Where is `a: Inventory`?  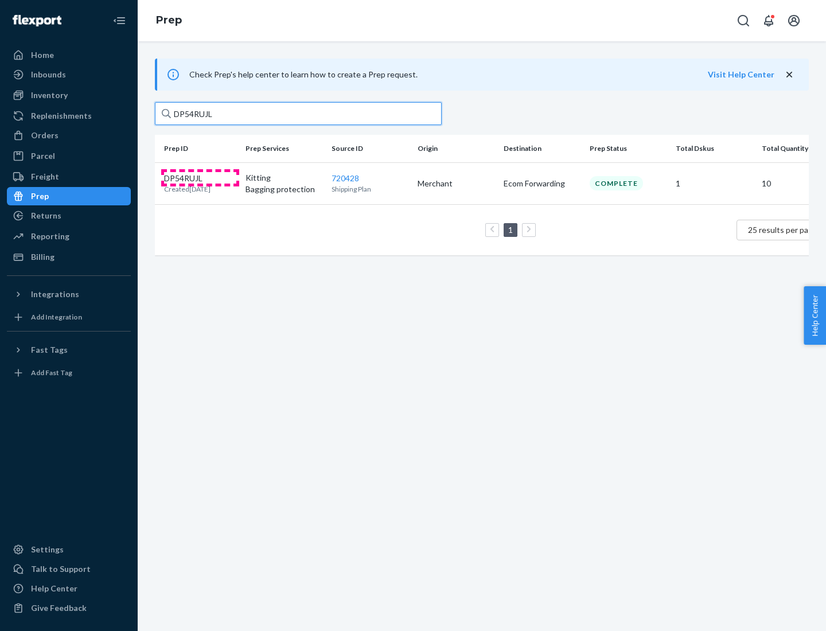
a: Inventory is located at coordinates (69, 95).